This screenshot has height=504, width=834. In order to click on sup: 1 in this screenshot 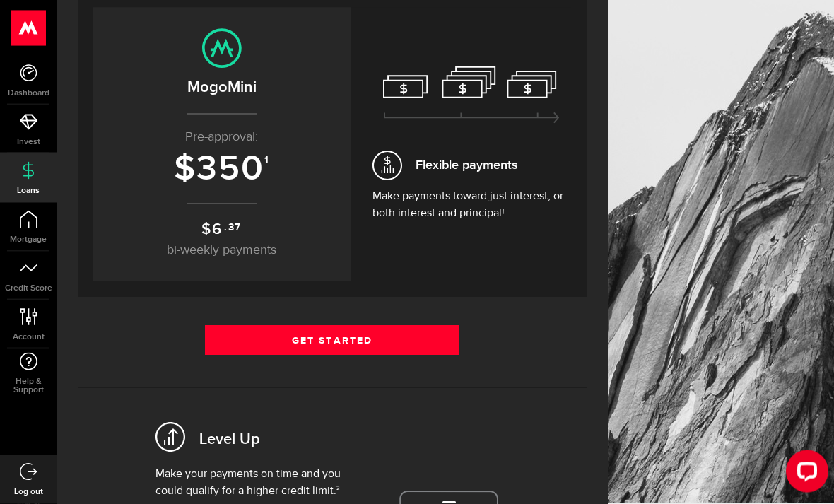, I will do `click(267, 161)`.